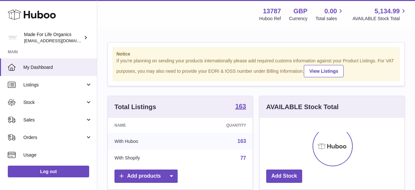 This screenshot has height=190, width=415. Describe the element at coordinates (330, 14) in the screenshot. I see `a: 0.00 Total sales` at that location.